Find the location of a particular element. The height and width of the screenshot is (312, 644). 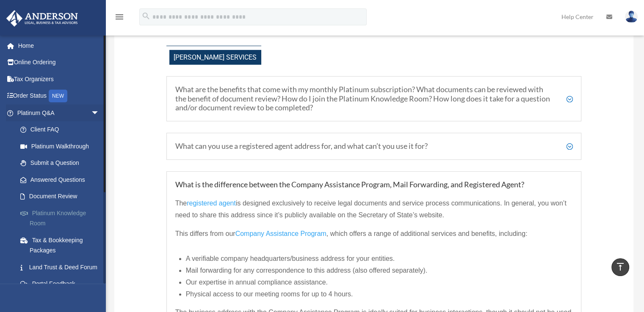

a: Company Assistance Program is located at coordinates (281, 235).